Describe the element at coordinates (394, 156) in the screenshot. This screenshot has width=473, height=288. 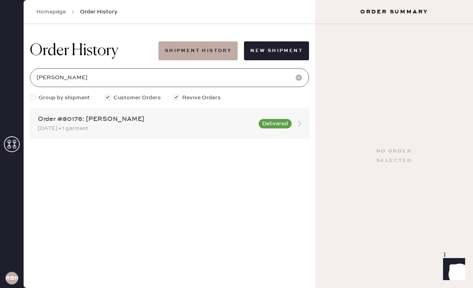
I see `div: No order selected` at that location.